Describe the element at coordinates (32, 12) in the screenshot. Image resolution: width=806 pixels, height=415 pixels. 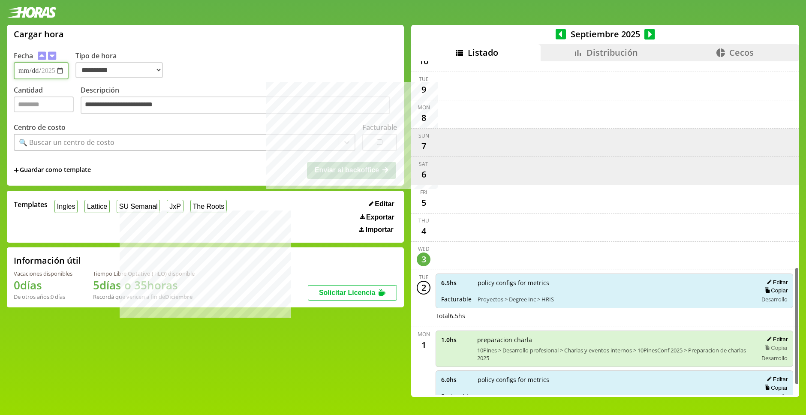
I see `img: logotipo` at that location.